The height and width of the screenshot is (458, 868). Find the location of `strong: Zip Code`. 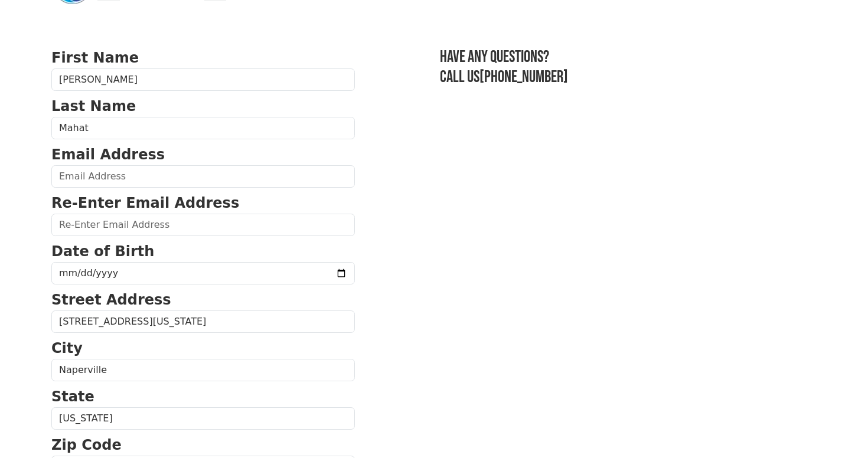

strong: Zip Code is located at coordinates (86, 445).